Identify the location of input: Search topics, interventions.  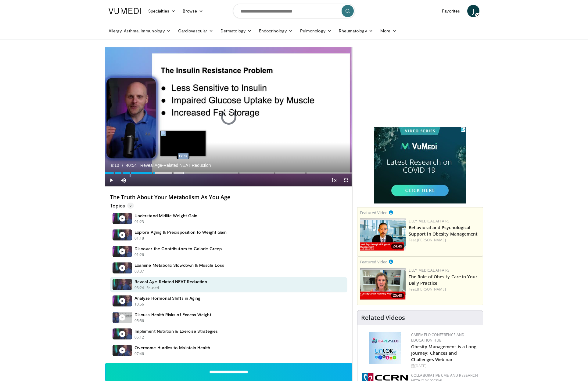
(294, 11).